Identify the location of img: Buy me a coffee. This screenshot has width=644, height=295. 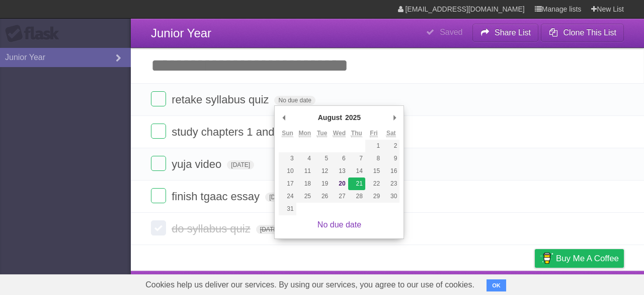
(547, 258).